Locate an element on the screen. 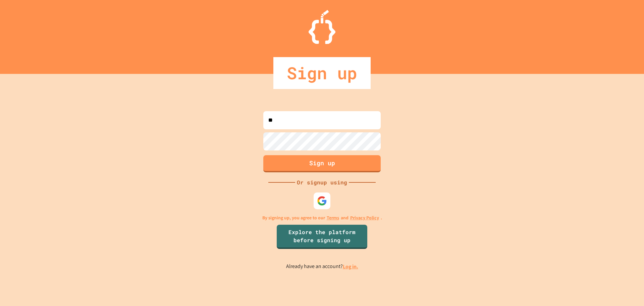  a: Privacy Policy is located at coordinates (364, 218).